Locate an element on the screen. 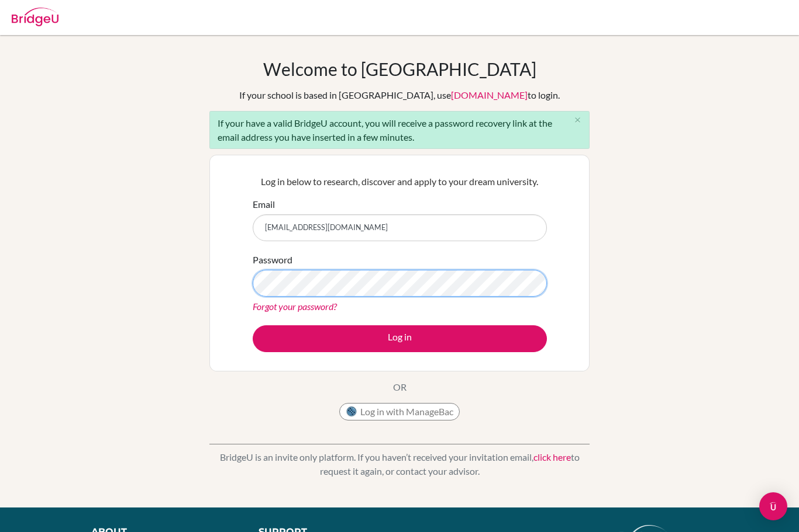 This screenshot has height=532, width=799. p: OR is located at coordinates (399, 387).